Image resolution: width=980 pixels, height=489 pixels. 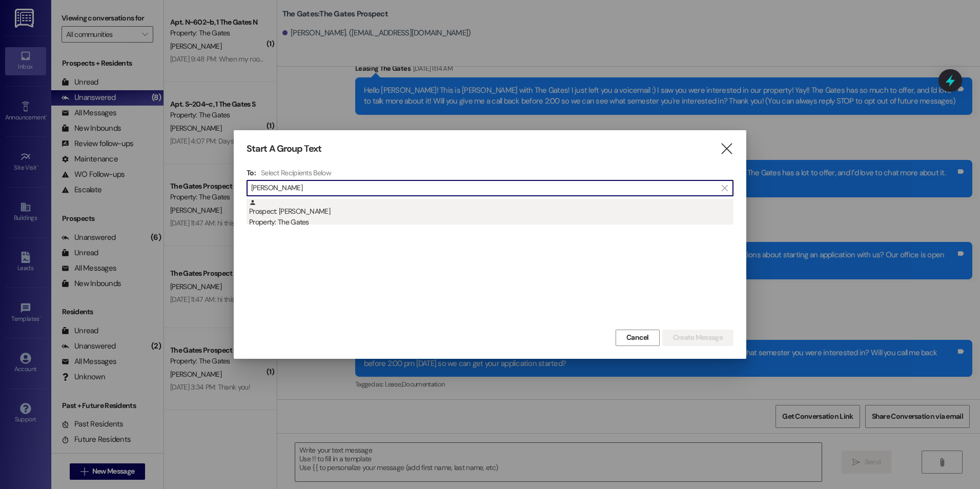 What do you see at coordinates (251, 173) in the screenshot?
I see `h3: To:` at bounding box center [251, 173].